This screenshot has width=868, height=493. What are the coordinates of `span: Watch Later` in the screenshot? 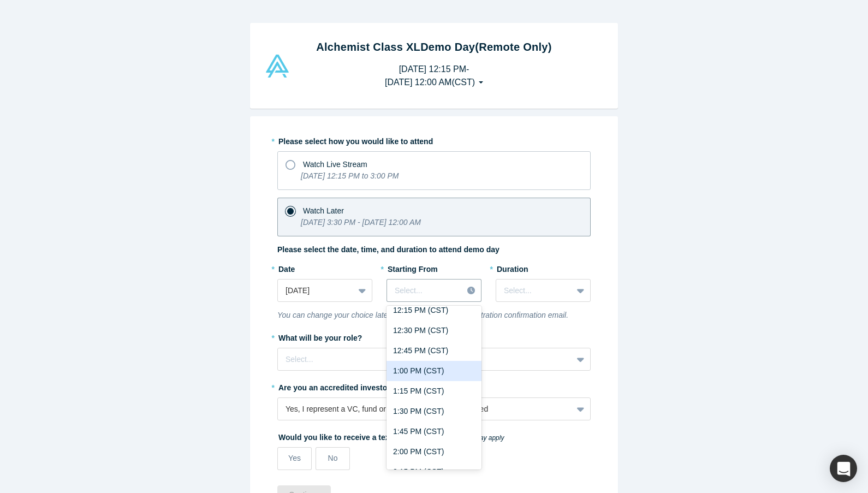 It's located at (323, 210).